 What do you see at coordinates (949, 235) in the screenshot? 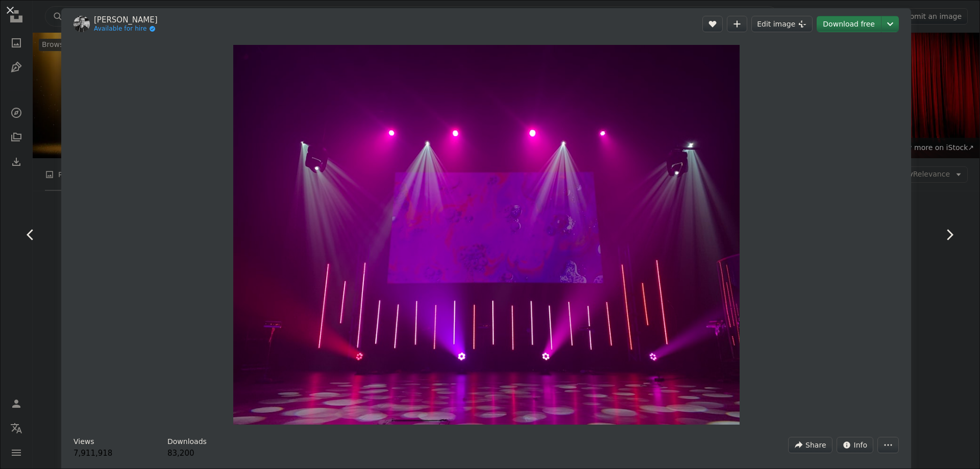
I see `a: Next` at bounding box center [949, 235].